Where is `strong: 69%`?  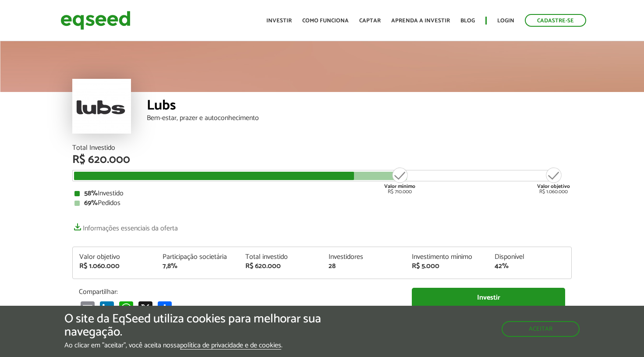
strong: 69% is located at coordinates (91, 203).